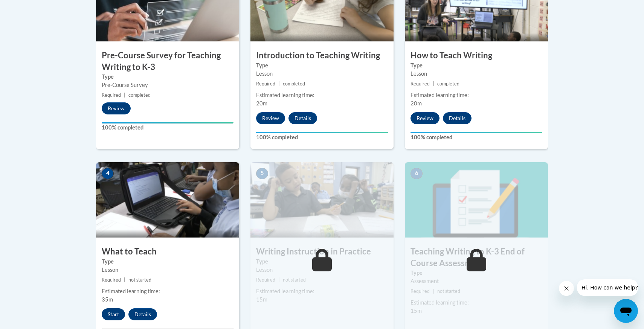 This screenshot has height=329, width=644. Describe the element at coordinates (322, 252) in the screenshot. I see `h3: Writing Instruction in Practice` at that location.